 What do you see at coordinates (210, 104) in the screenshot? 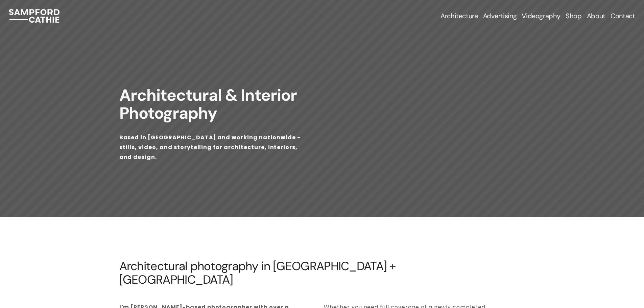
I see `strong: Architectural & Interior Photography` at bounding box center [210, 104].